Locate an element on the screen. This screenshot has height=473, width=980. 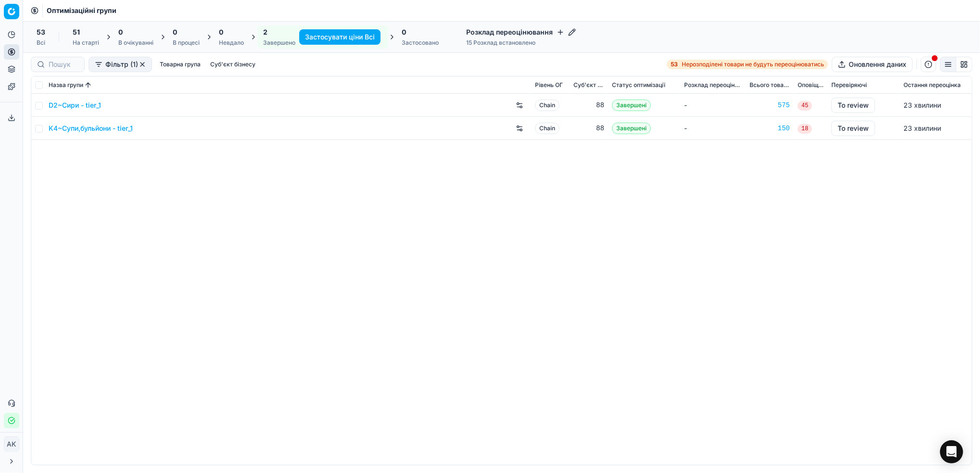
span: Розклад переоцінювання is located at coordinates (713, 85).